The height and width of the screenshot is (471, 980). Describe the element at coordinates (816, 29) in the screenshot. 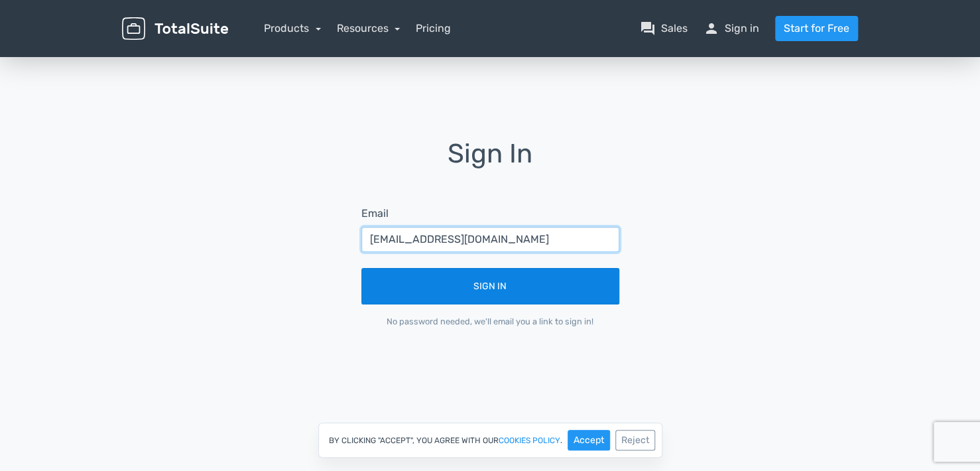

I see `a: Start for Free` at that location.